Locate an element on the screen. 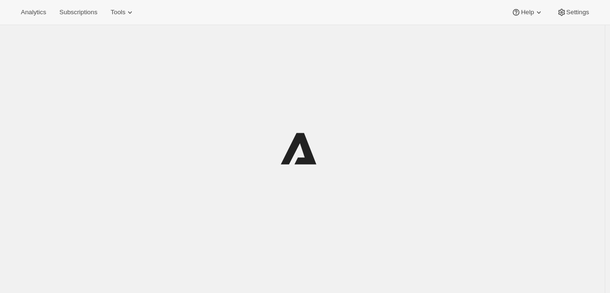 The height and width of the screenshot is (293, 610). span: Settings is located at coordinates (578, 12).